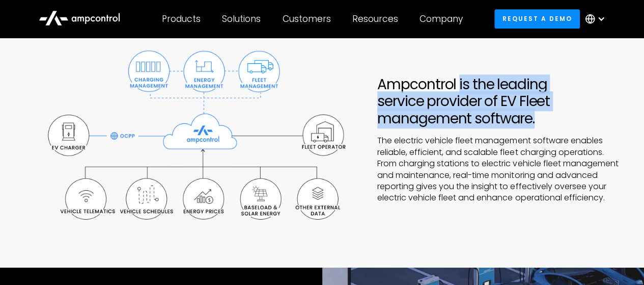  What do you see at coordinates (537, 18) in the screenshot?
I see `a: Request a demo` at bounding box center [537, 18].